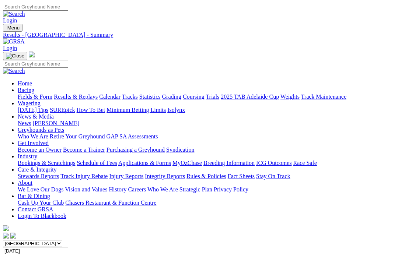 The height and width of the screenshot is (254, 398). Describe the element at coordinates (180, 149) in the screenshot. I see `a: Syndication` at that location.